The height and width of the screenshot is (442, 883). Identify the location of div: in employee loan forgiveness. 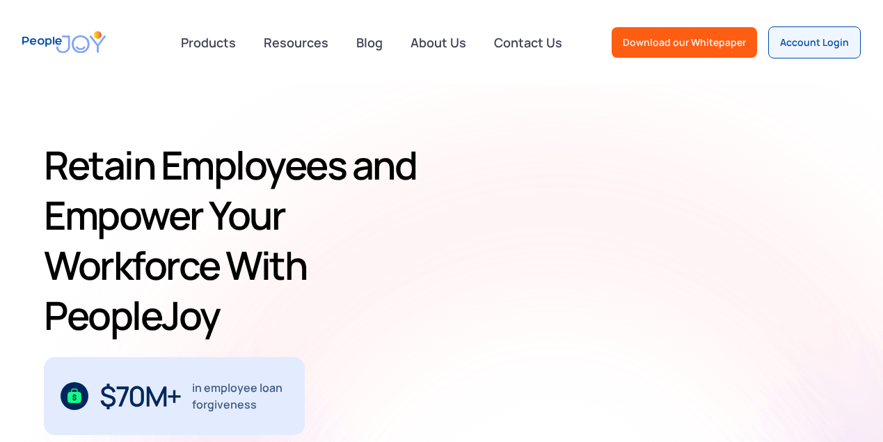
(240, 396).